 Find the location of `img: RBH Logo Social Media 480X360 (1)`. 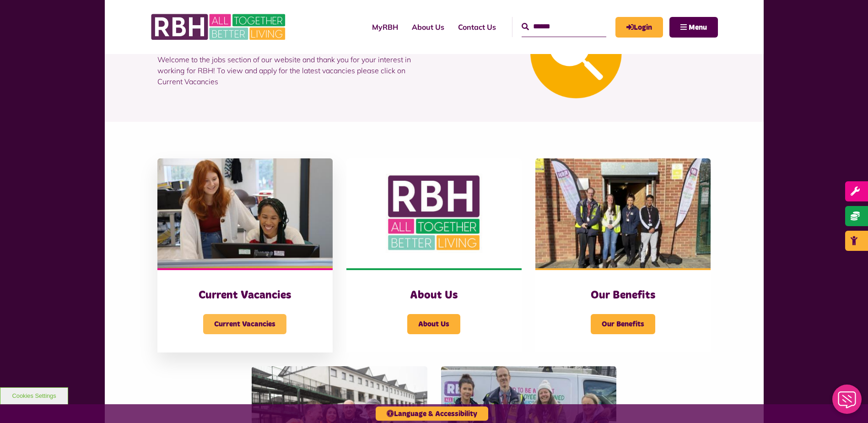

img: RBH Logo Social Media 480X360 (1) is located at coordinates (434, 214).